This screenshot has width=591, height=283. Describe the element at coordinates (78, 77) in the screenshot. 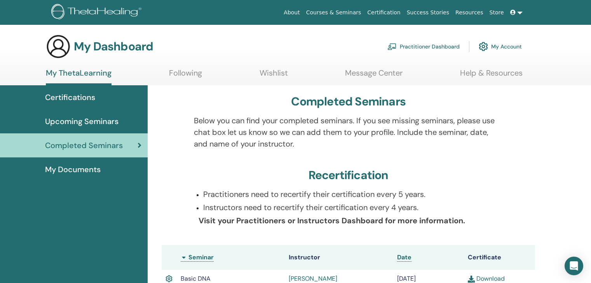

I see `a: My ThetaLearning` at that location.